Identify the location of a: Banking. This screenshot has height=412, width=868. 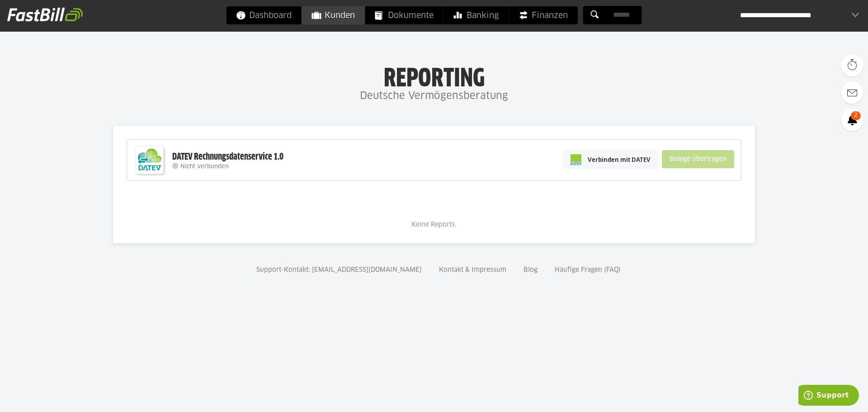
(476, 15).